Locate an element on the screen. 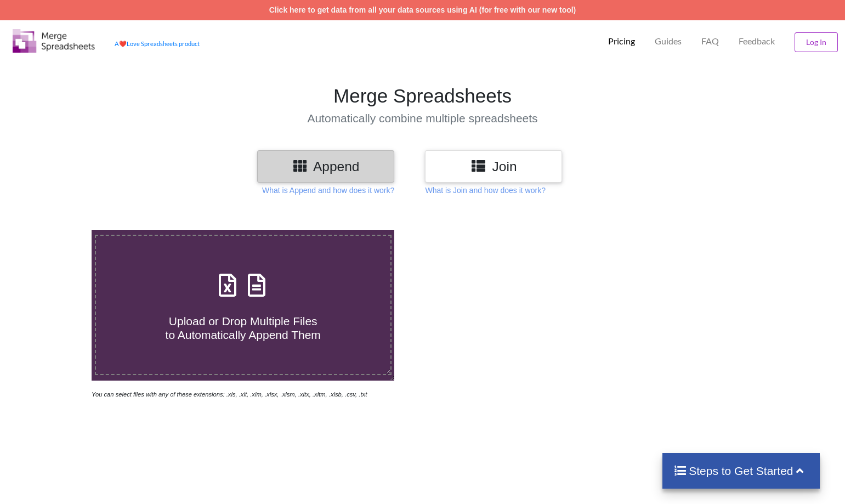 The height and width of the screenshot is (504, 845). i: You can select files with any of these extensions: .xls, .xlt, .xlm, .xlsx, .xlsm, .xltx, .xltm, ... is located at coordinates (229, 394).